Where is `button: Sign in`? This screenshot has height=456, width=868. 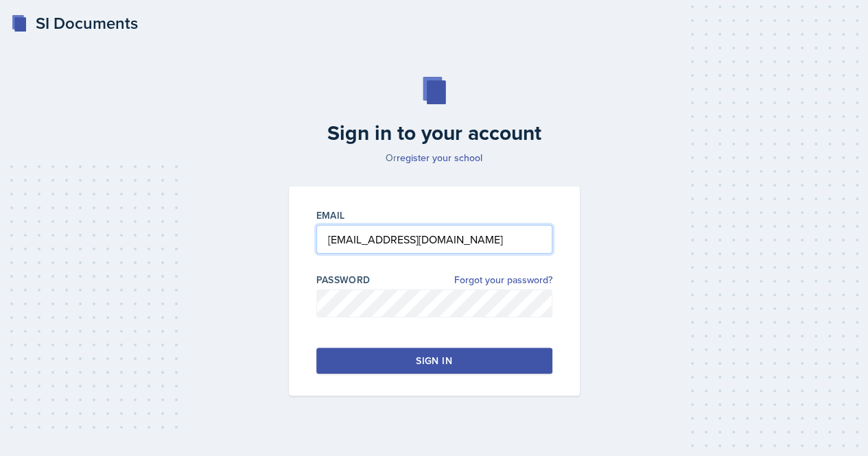
button: Sign in is located at coordinates (434, 361).